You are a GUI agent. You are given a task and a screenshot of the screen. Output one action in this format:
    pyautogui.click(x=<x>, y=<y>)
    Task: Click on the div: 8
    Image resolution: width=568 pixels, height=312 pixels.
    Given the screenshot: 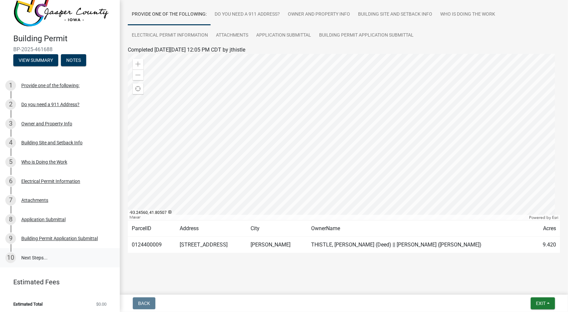 What is the action you would take?
    pyautogui.click(x=11, y=220)
    